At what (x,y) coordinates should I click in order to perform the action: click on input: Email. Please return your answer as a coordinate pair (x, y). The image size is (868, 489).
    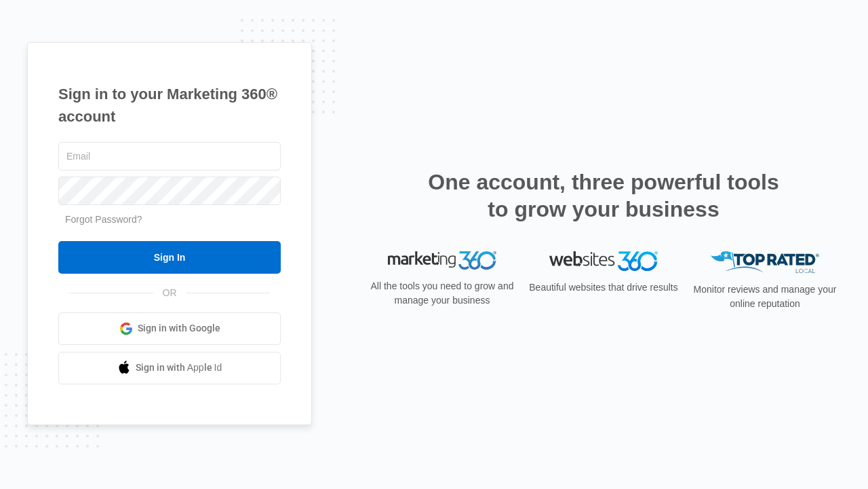
    Looking at the image, I should click on (170, 156).